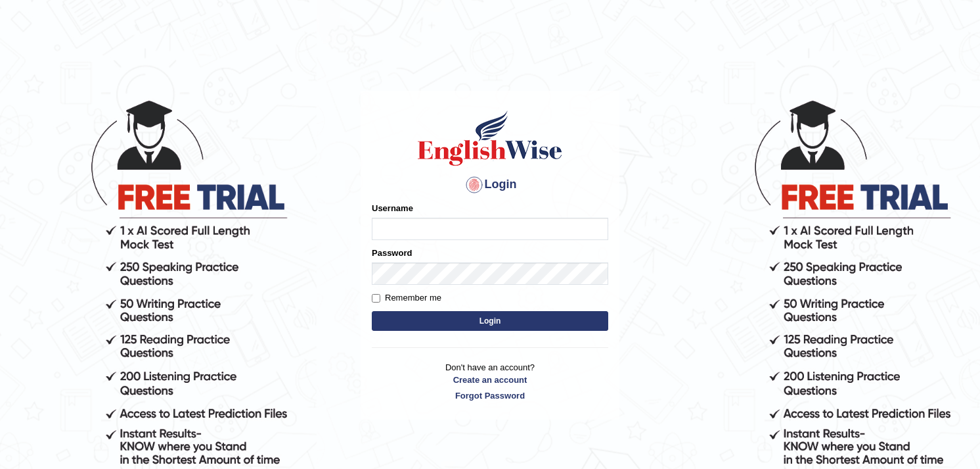  What do you see at coordinates (490, 184) in the screenshot?
I see `h4: Login` at bounding box center [490, 184].